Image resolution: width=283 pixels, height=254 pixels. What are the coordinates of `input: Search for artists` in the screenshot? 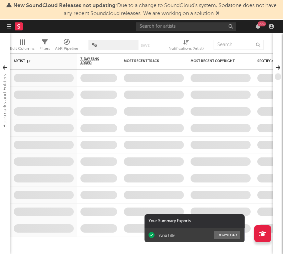 It's located at (186, 26).